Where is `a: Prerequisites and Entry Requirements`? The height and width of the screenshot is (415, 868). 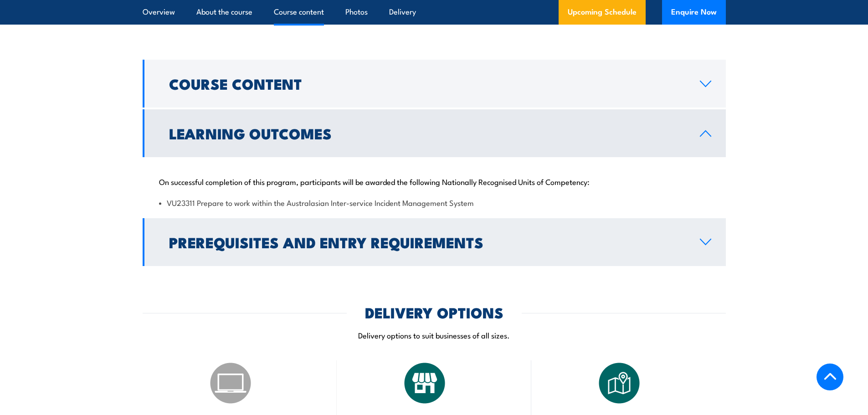 a: Prerequisites and Entry Requirements is located at coordinates (435, 242).